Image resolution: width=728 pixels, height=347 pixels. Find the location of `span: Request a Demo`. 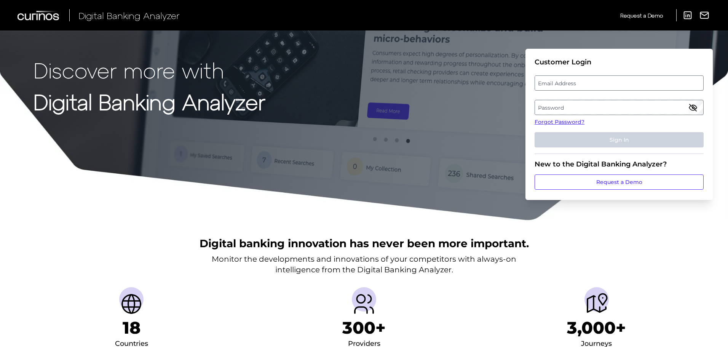

span: Request a Demo is located at coordinates (641, 15).